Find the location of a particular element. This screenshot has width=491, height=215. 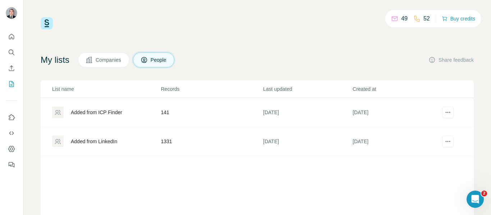

h4: My lists is located at coordinates (55, 60).